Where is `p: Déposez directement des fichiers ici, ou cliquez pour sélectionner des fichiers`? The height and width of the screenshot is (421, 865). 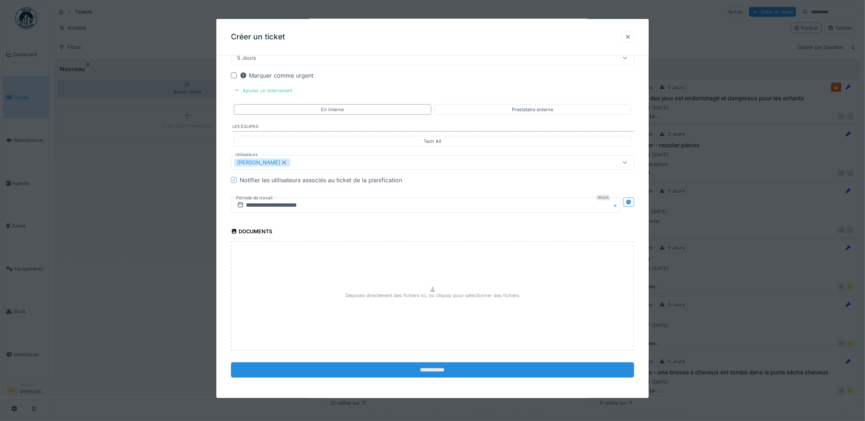 p: Déposez directement des fichiers ici, ou cliquez pour sélectionner des fichiers is located at coordinates (432, 295).